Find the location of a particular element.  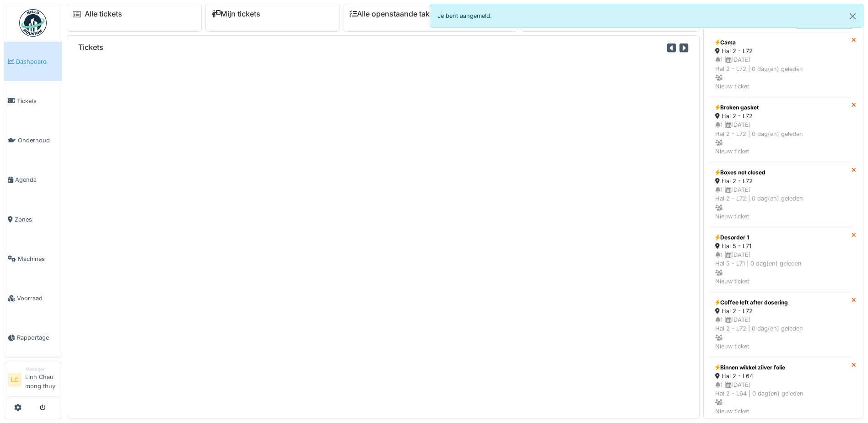

div: Cama is located at coordinates (780, 43).